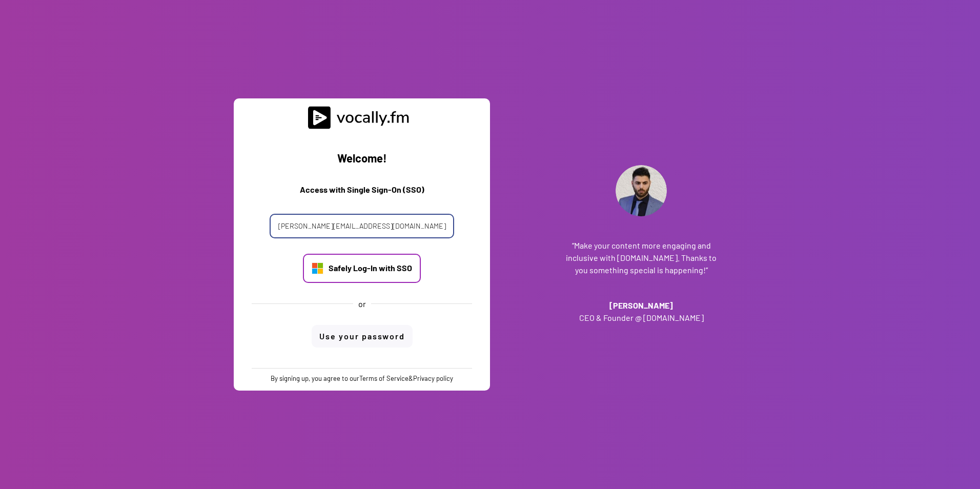  What do you see at coordinates (362, 336) in the screenshot?
I see `button: Use your password` at bounding box center [362, 336].